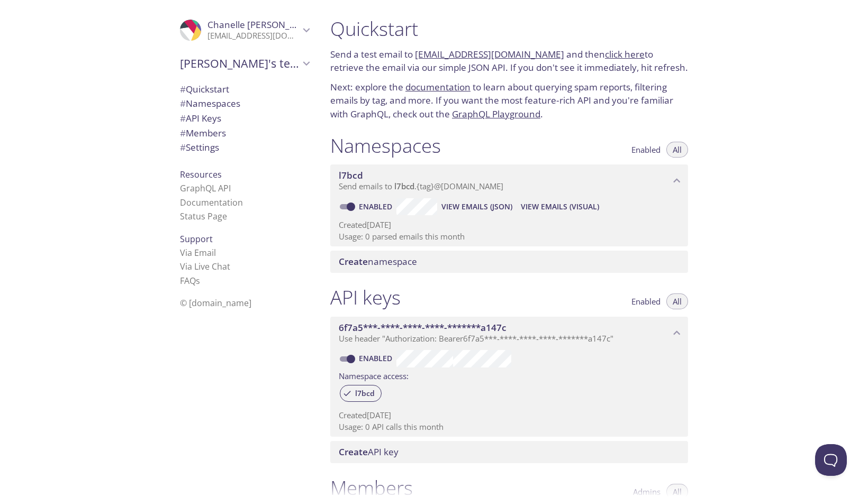 The image size is (868, 497). What do you see at coordinates (378, 261) in the screenshot?
I see `span: namespace` at bounding box center [378, 261].